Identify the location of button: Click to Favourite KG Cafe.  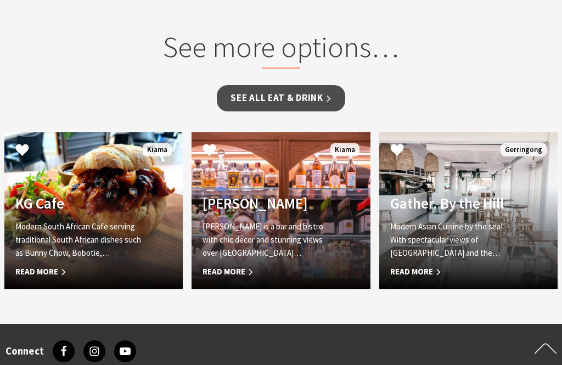
(22, 151).